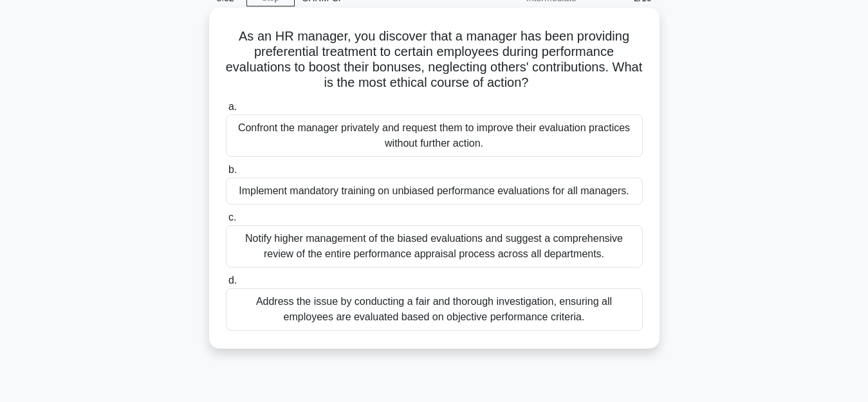  What do you see at coordinates (232, 169) in the screenshot?
I see `span: b.` at bounding box center [232, 169].